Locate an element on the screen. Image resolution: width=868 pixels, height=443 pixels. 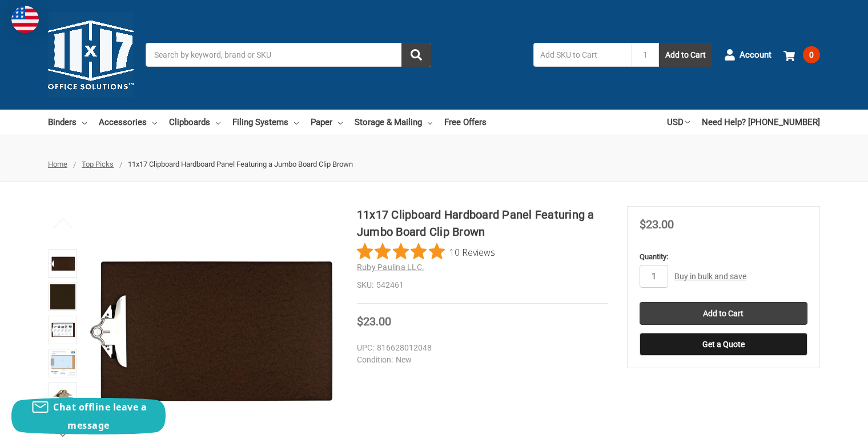
a: Storage & Mailing is located at coordinates (393, 122).